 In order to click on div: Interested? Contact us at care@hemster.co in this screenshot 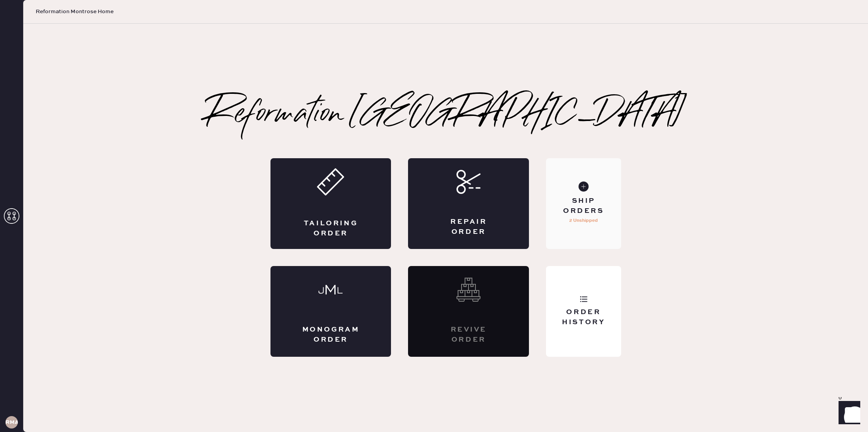, I will do `click(468, 311)`.